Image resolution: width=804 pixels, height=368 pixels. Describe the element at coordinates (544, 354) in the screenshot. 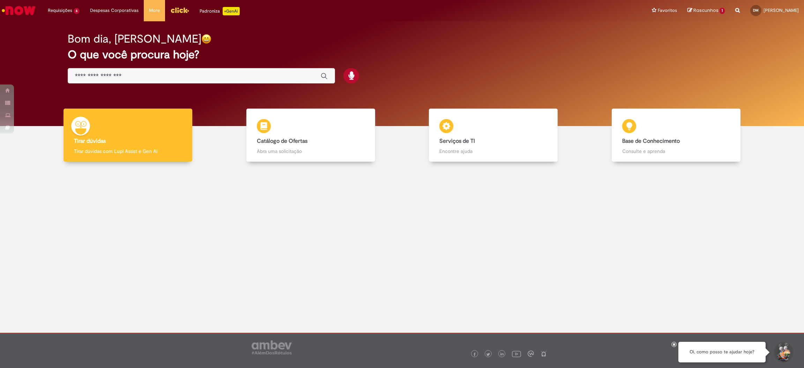

I see `img: logo_footer_naosei.png` at that location.